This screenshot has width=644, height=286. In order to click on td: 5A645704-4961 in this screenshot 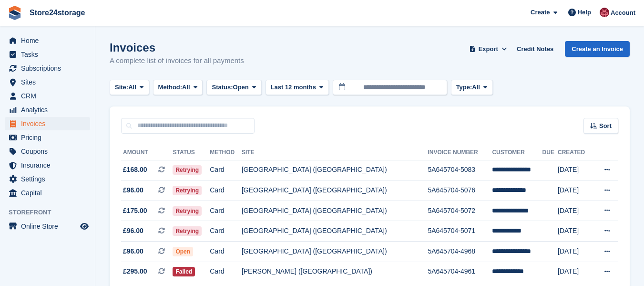, I will do `click(460, 272)`.